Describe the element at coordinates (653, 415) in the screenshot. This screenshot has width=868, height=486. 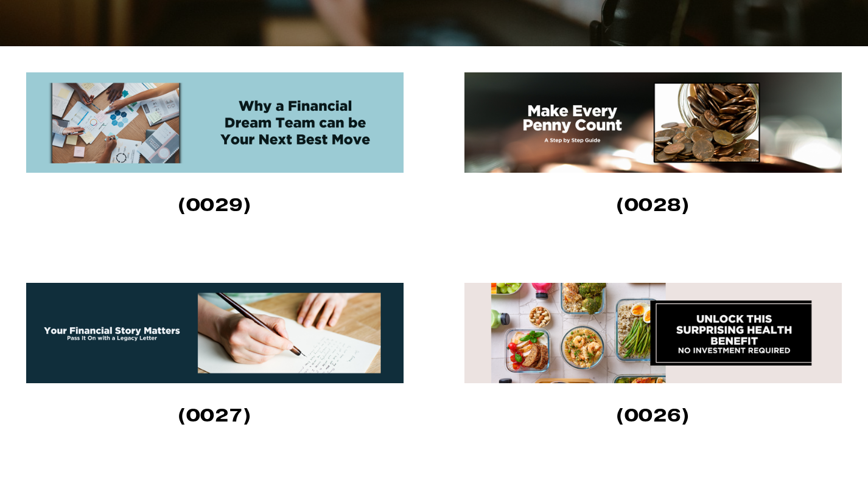
I see `strong: (0026)` at that location.